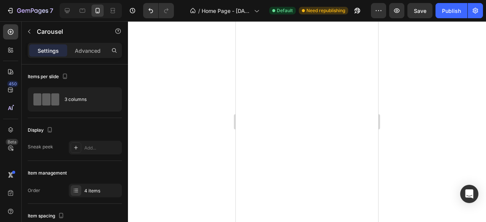 The height and width of the screenshot is (222, 486). I want to click on button: Publish, so click(452, 11).